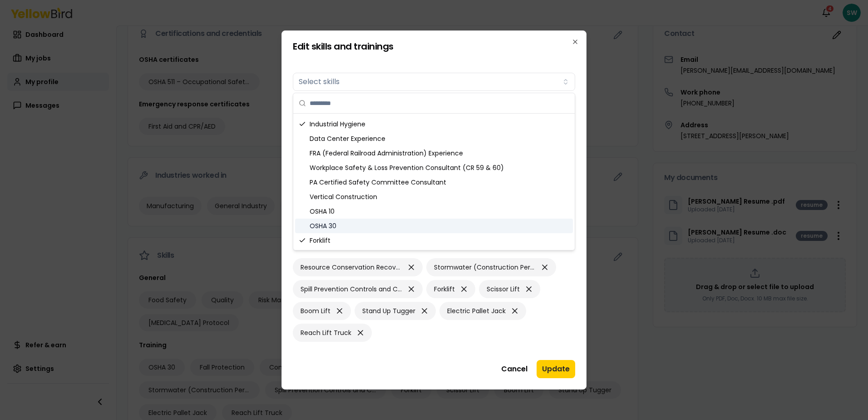 The width and height of the screenshot is (868, 420). Describe the element at coordinates (503, 289) in the screenshot. I see `span: Scissor Lift` at that location.